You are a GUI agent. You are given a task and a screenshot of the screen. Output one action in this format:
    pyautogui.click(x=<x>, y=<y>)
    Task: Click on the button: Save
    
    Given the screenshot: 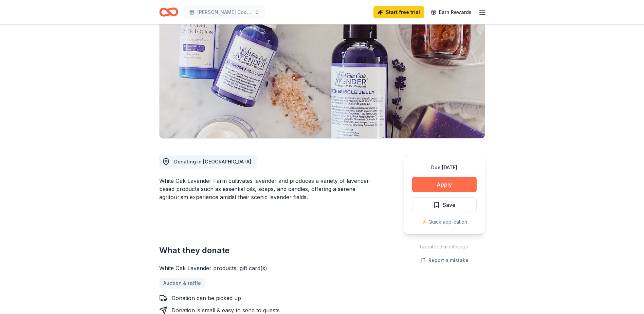 What is the action you would take?
    pyautogui.click(x=444, y=205)
    